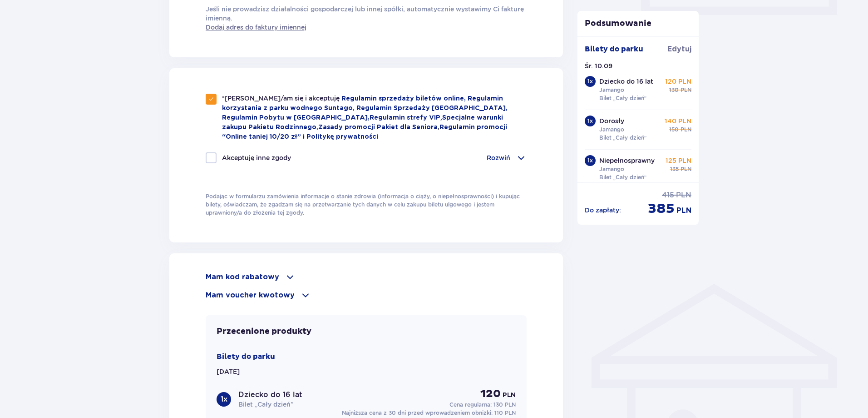  What do you see at coordinates (256, 158) in the screenshot?
I see `p: Akceptuję inne zgody` at bounding box center [256, 158].